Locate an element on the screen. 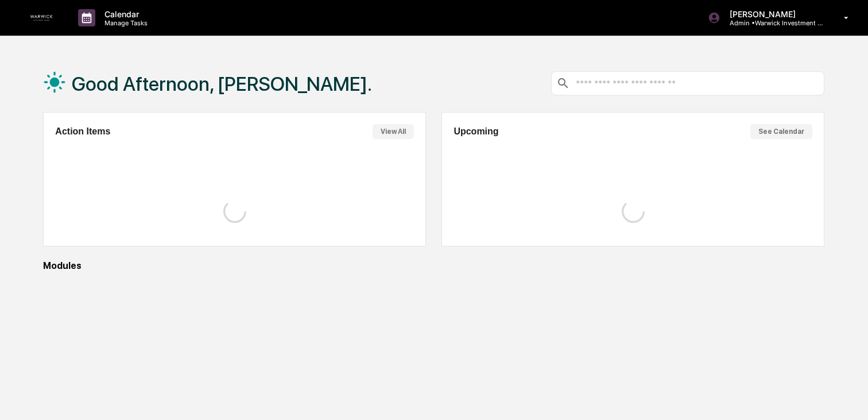 This screenshot has width=868, height=420. h2: Upcoming is located at coordinates (476, 132).